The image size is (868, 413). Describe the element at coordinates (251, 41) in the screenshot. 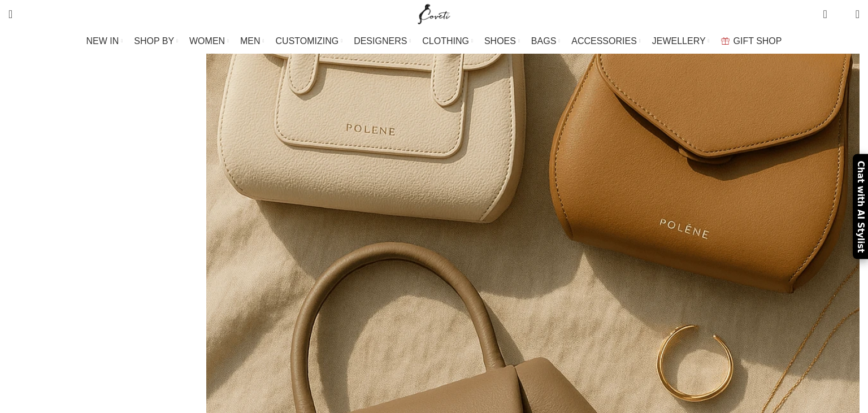

I see `span: MEN` at that location.